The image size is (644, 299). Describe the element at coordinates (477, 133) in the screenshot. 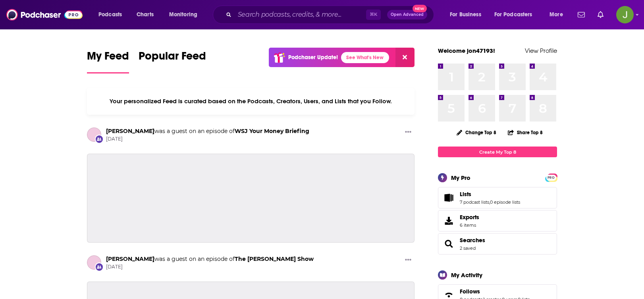

I see `button: Change Top 8` at that location.